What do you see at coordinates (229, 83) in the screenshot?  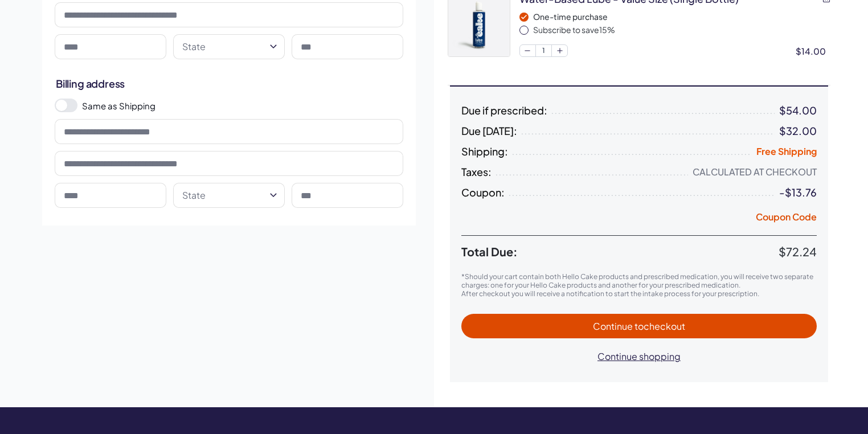 I see `h2: Billing address` at bounding box center [229, 83].